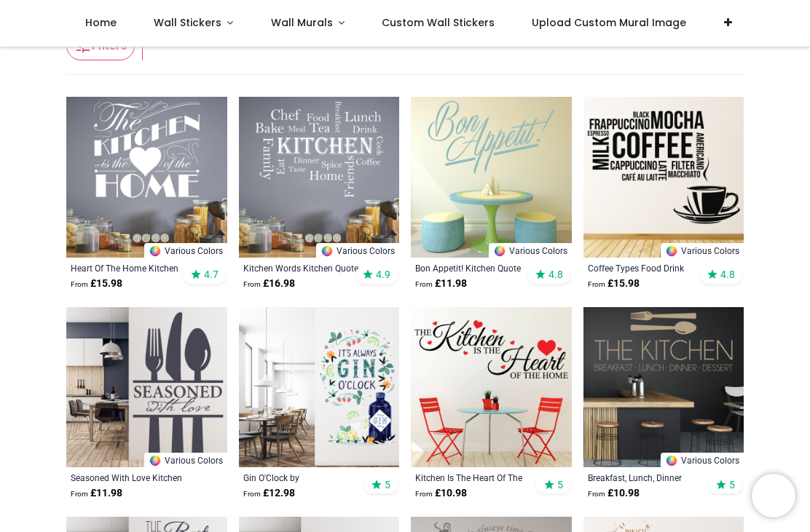 This screenshot has height=532, width=810. I want to click on a: Bon Appetit! Kitchen Quote, so click(476, 268).